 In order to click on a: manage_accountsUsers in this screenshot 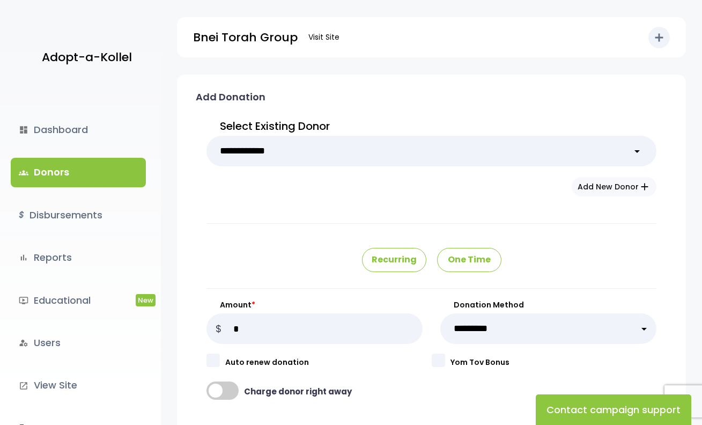, I will do `click(78, 343)`.